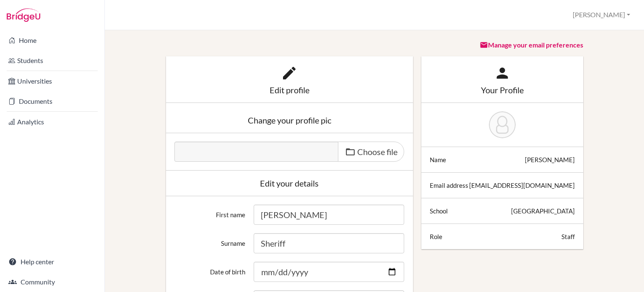 The image size is (644, 292). What do you see at coordinates (436, 236) in the screenshot?
I see `div: Role` at bounding box center [436, 236].